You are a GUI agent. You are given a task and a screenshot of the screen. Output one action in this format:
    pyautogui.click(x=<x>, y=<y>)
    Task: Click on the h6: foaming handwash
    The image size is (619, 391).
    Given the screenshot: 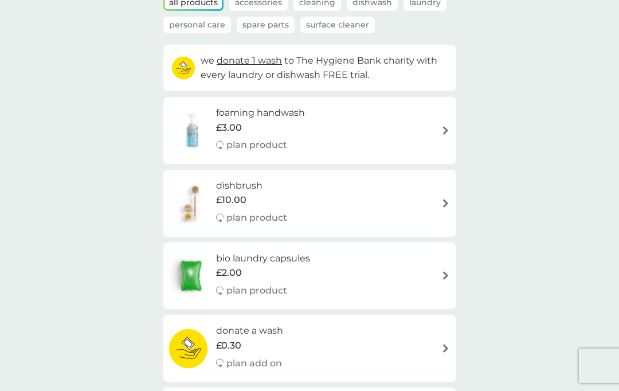 What is the action you would take?
    pyautogui.click(x=260, y=113)
    